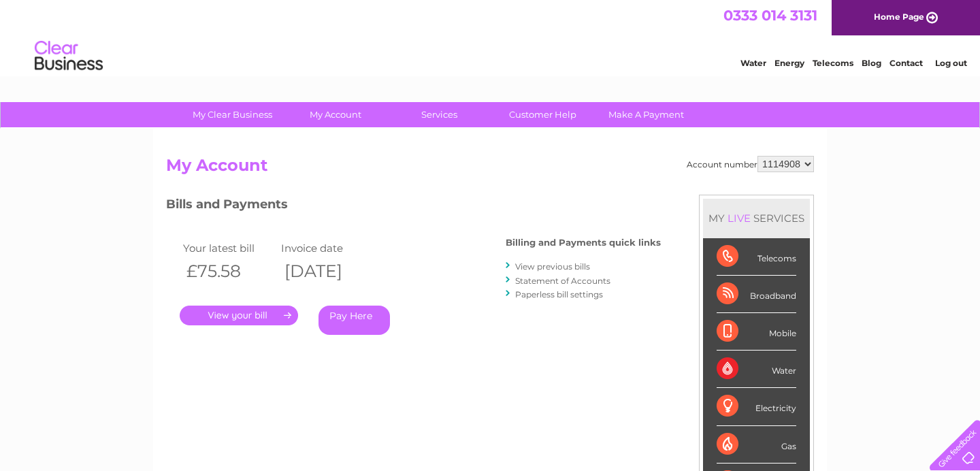 This screenshot has width=980, height=471. I want to click on div: Broadband, so click(756, 294).